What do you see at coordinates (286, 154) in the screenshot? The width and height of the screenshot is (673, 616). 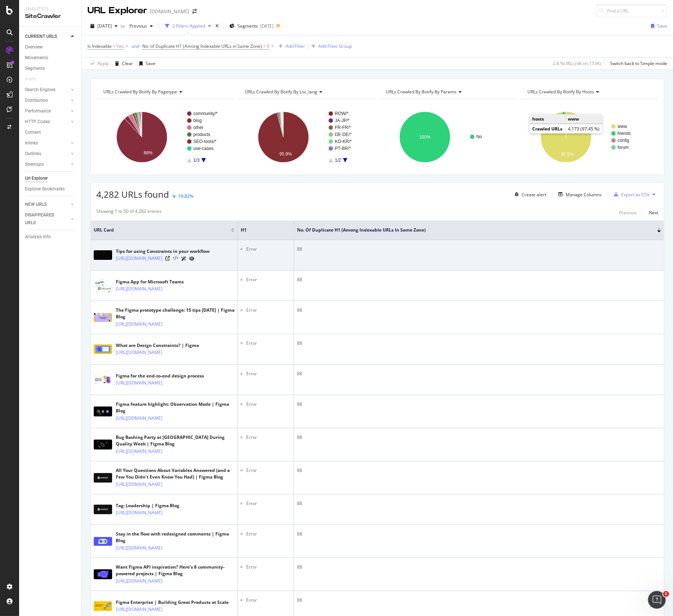 I see `text: 95.9%` at bounding box center [286, 154].